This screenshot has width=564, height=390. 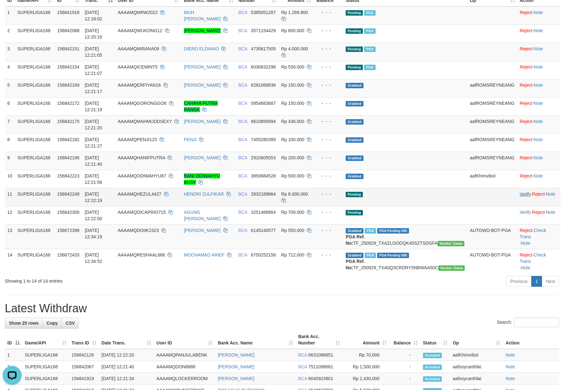 I want to click on span: Copy 5385051287 to clipboard, so click(x=263, y=12).